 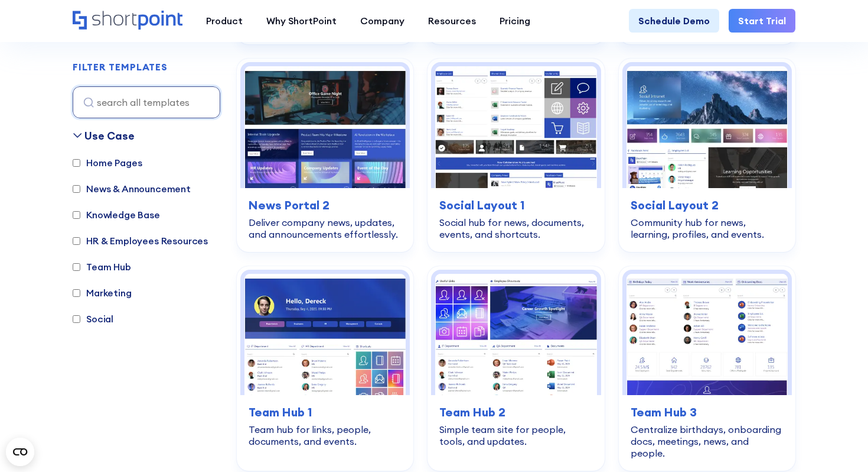 I want to click on h3: Team Hub 1, so click(x=325, y=412).